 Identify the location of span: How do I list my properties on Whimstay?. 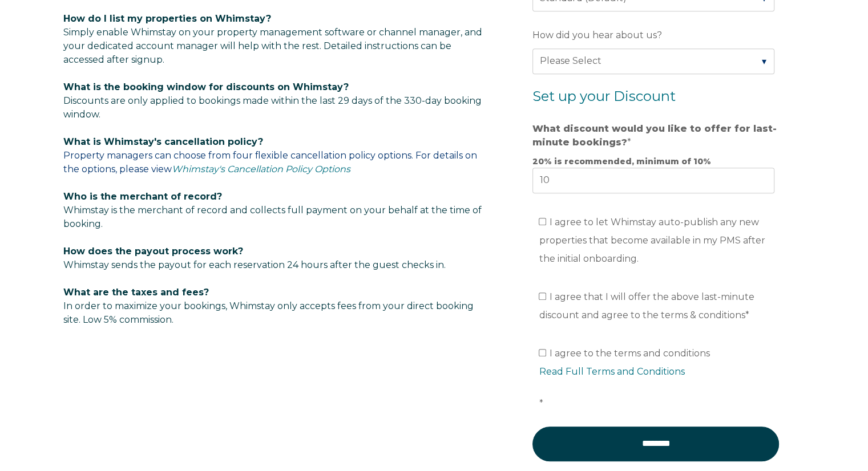
(167, 18).